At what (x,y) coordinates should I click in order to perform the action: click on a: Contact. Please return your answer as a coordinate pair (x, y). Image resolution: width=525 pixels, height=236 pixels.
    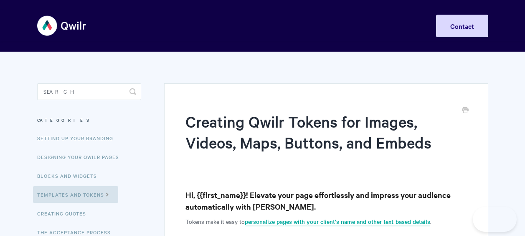
    Looking at the image, I should click on (462, 26).